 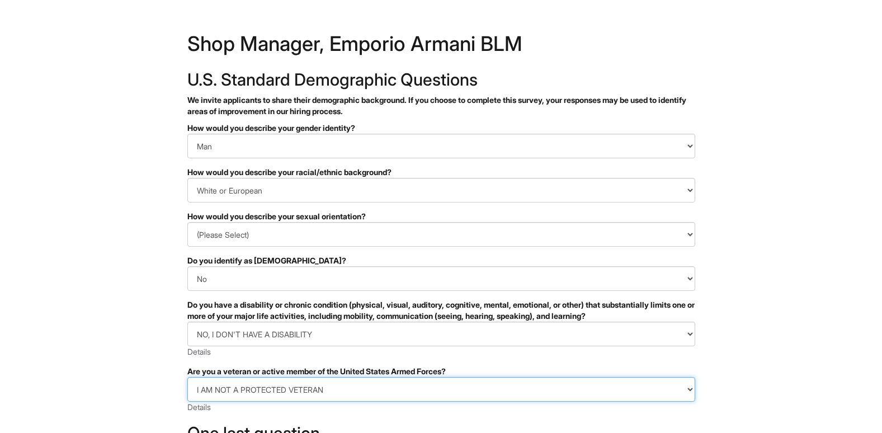 What do you see at coordinates (441, 216) in the screenshot?
I see `div: How would you describe your sexual orientation?` at bounding box center [441, 216].